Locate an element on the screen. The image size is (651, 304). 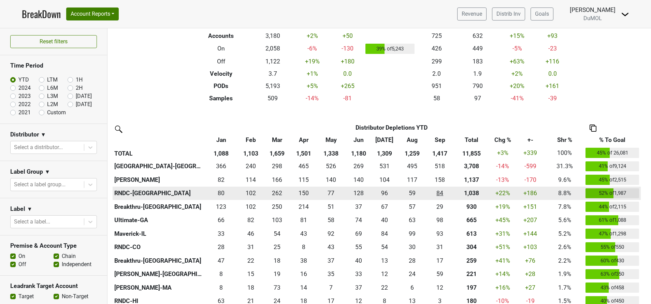
td: 95.833 is located at coordinates (384, 193).